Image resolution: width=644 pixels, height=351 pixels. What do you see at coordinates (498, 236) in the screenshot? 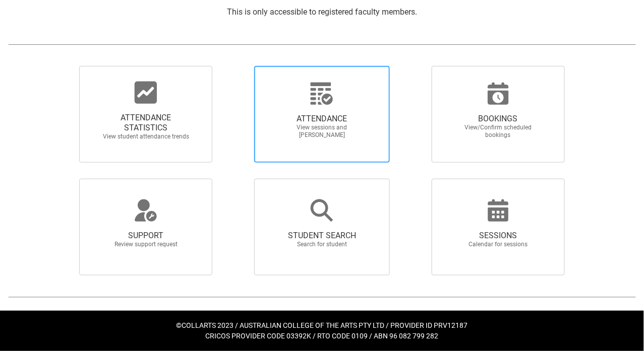
I see `span: SESSIONS` at bounding box center [498, 236].